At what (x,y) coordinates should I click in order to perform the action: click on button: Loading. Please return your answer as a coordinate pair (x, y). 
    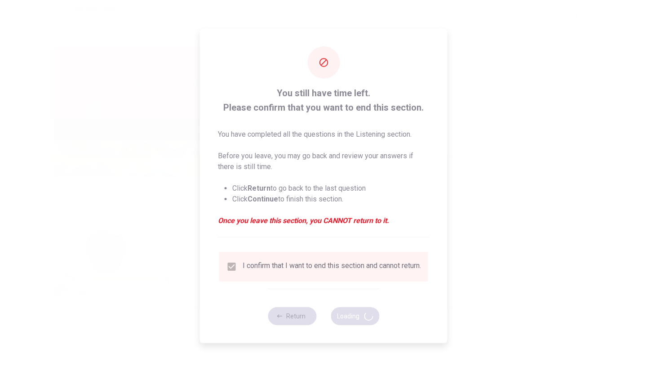
    Looking at the image, I should click on (355, 316).